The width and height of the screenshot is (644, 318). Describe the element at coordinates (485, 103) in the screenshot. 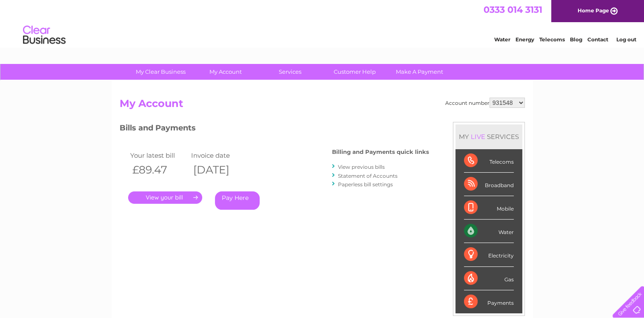

I see `div: Account number` at that location.